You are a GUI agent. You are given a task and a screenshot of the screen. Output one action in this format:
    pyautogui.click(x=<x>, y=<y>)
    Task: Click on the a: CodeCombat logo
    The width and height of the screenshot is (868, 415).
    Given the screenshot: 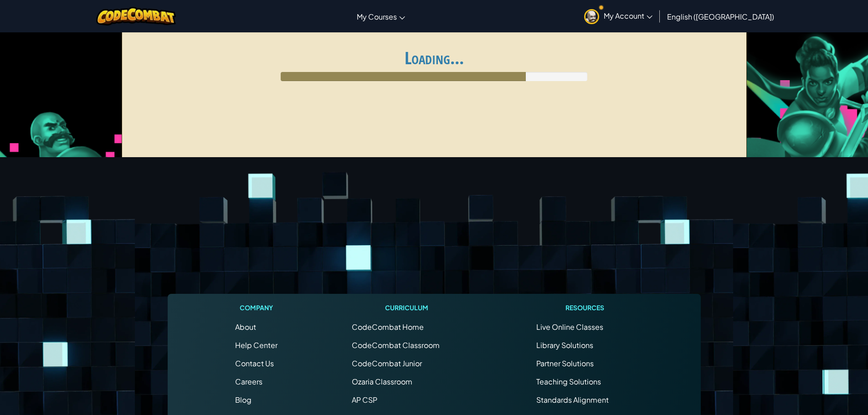 What is the action you would take?
    pyautogui.click(x=136, y=16)
    